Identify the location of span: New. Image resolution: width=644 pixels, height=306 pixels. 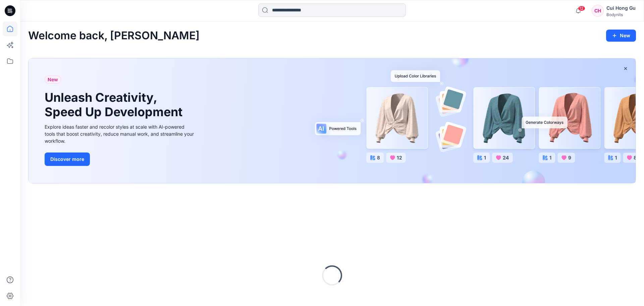
(53, 79).